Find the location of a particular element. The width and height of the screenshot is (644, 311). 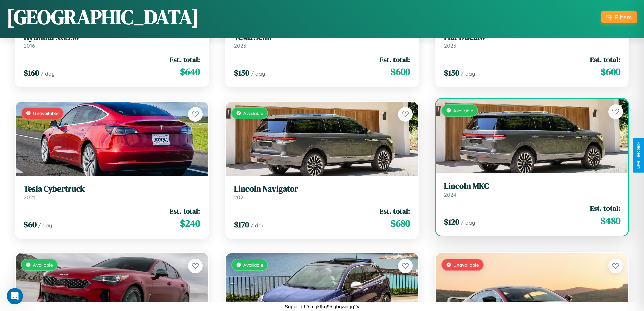

h3: Tesla Cybertruck is located at coordinates (112, 189).